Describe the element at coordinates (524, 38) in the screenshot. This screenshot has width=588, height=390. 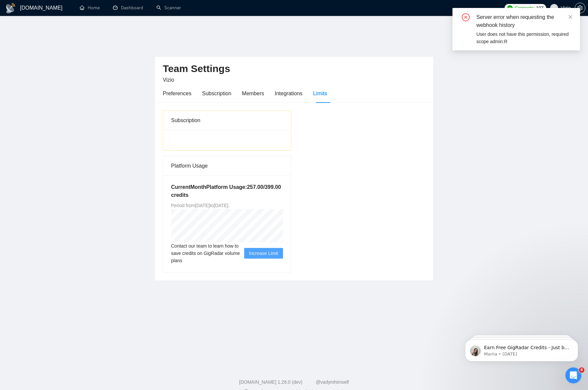
I see `div: User does not have this permission, required scope admin:R` at that location.